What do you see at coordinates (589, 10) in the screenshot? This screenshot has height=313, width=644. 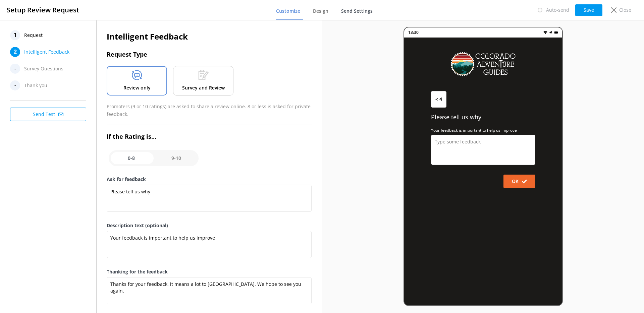 I see `button: Save` at bounding box center [589, 10].